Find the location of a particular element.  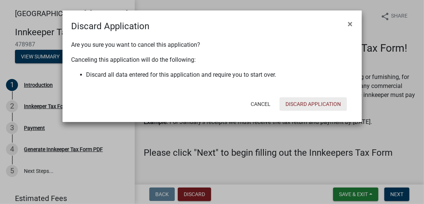

button: Cancel is located at coordinates (260, 104).